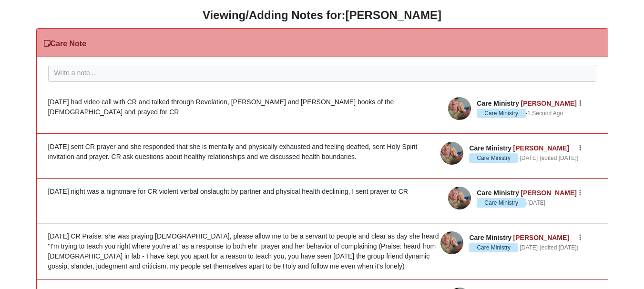 The image size is (644, 289). I want to click on time: October 9, 2025, 10:23 AM, so click(559, 248).